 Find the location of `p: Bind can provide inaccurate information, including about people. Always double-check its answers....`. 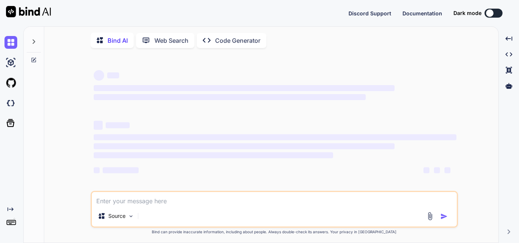

p: Bind can provide inaccurate information, including about people. Always double-check its answers.... is located at coordinates (274, 231).